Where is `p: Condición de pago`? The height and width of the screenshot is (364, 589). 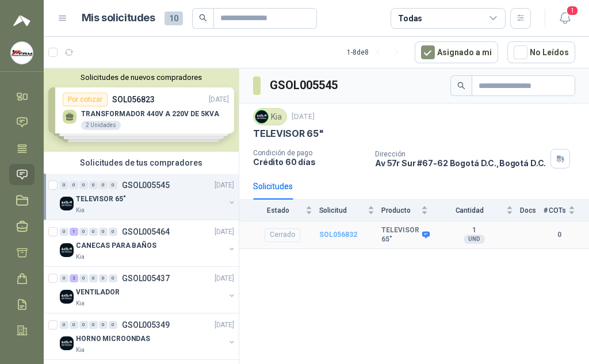 p: Condición de pago is located at coordinates (309, 153).